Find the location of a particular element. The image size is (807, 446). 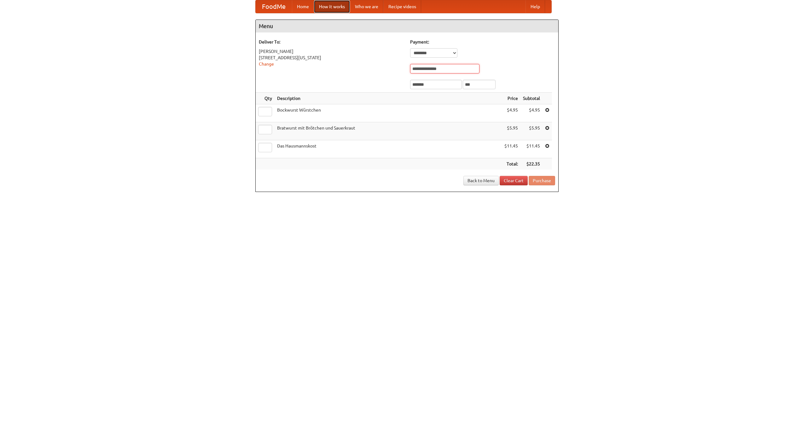

a: Clear Cart is located at coordinates (514, 181).